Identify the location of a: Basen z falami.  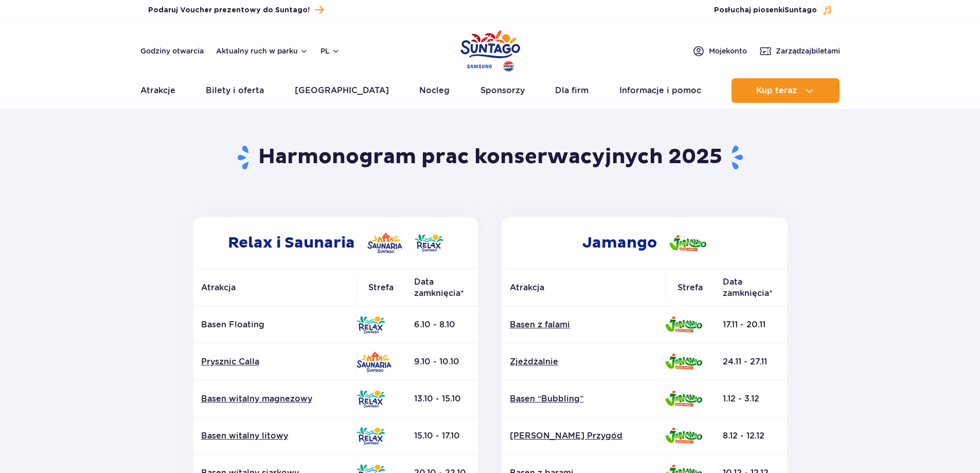
(584, 325).